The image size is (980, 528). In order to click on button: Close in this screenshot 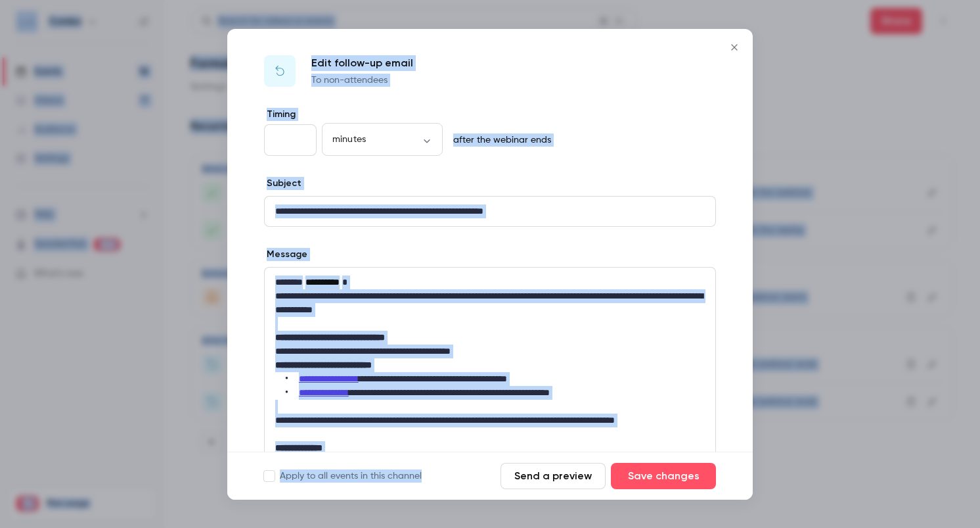, I will do `click(735, 47)`.